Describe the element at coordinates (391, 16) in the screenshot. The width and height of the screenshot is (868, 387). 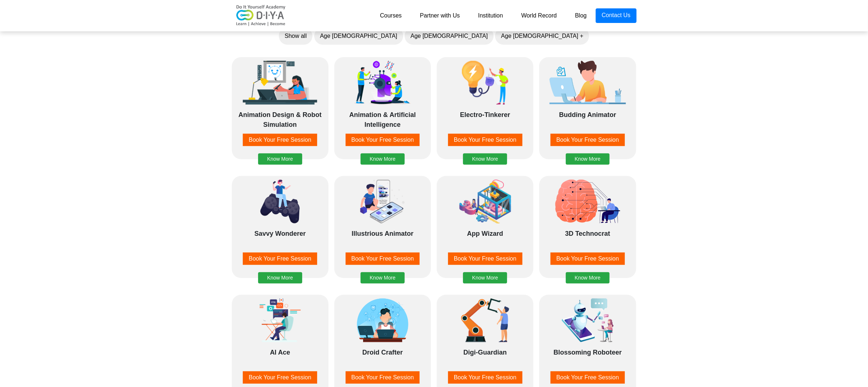
I see `a: Courses` at that location.